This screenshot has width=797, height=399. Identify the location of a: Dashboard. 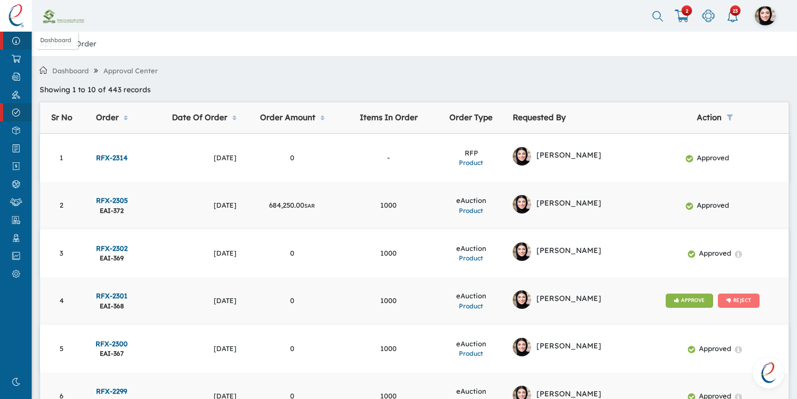
(70, 71).